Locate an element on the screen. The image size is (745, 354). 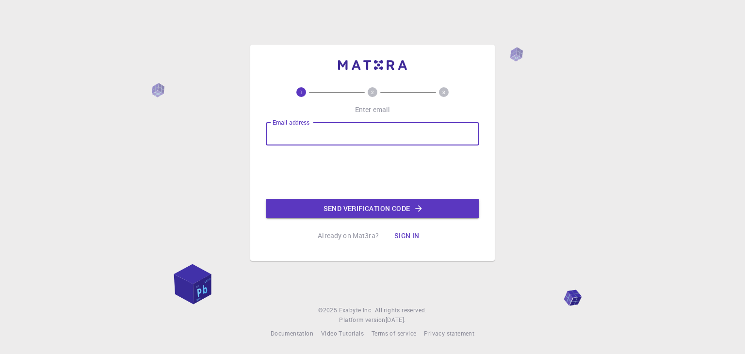
p: Already on Mat3ra? is located at coordinates (348, 236).